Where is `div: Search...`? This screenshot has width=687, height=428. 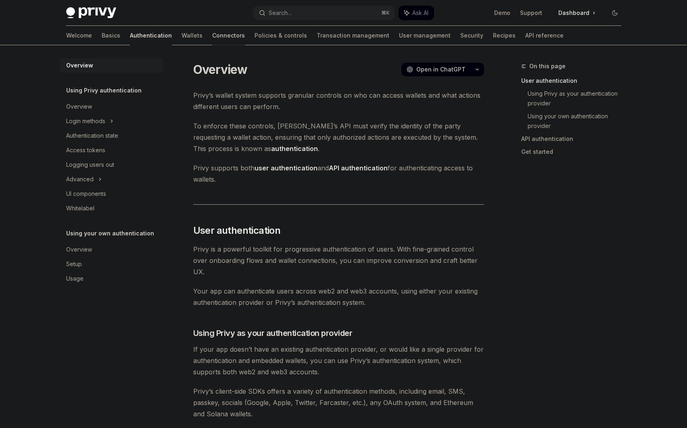
div: Search... is located at coordinates (280, 13).